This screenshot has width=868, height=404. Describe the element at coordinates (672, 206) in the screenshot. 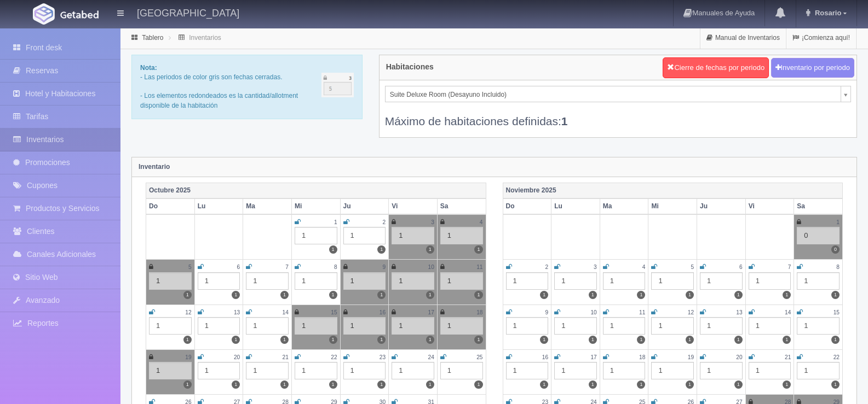

I see `th: Mi` at that location.